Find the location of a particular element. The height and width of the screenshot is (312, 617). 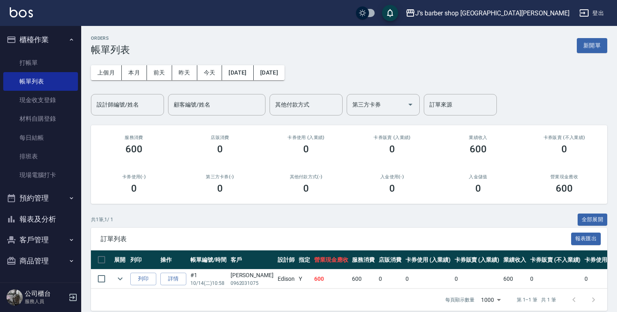

h2: 卡券使用(-) is located at coordinates (134, 177).